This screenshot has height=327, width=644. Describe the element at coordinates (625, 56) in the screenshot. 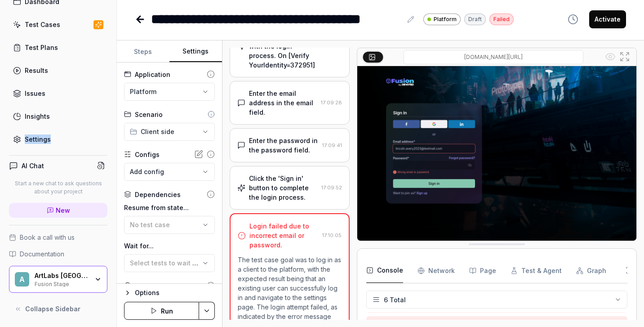

I see `button: Open in full screen` at that location.